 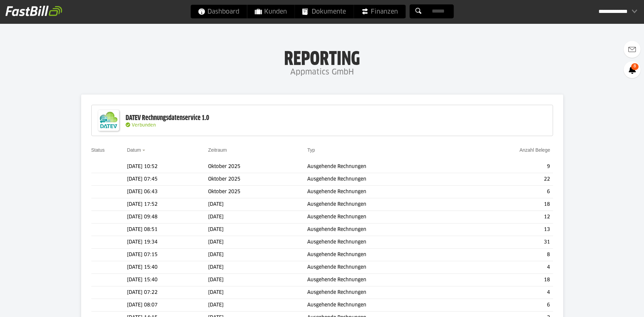 What do you see at coordinates (379, 12) in the screenshot?
I see `a: Finanzen` at bounding box center [379, 12].